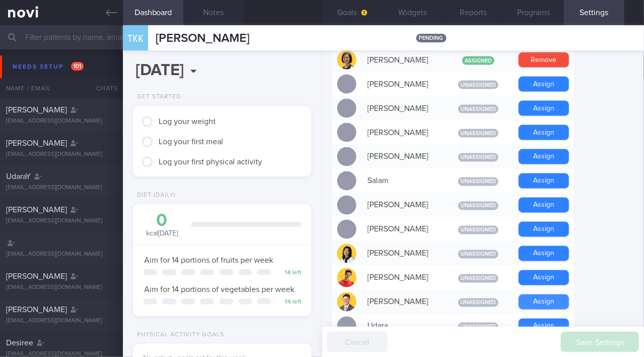 This screenshot has width=644, height=357. What do you see at coordinates (103, 88) in the screenshot?
I see `div: Chats` at bounding box center [103, 88].